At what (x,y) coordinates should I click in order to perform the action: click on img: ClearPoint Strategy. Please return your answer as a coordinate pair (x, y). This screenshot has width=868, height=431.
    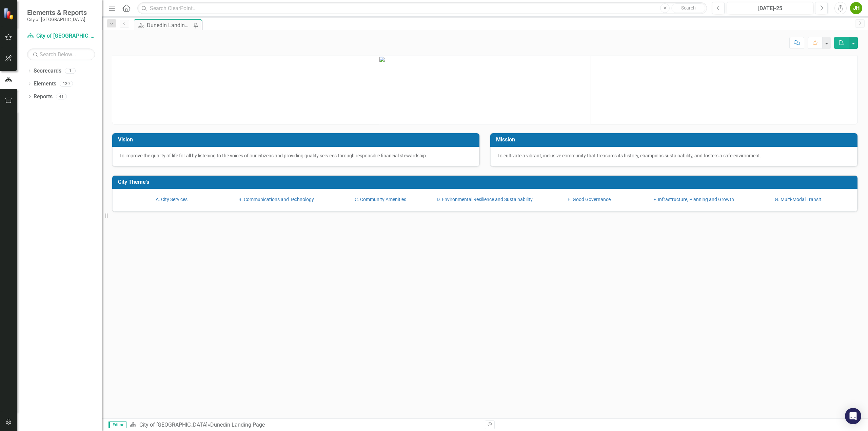
    Looking at the image, I should click on (9, 14).